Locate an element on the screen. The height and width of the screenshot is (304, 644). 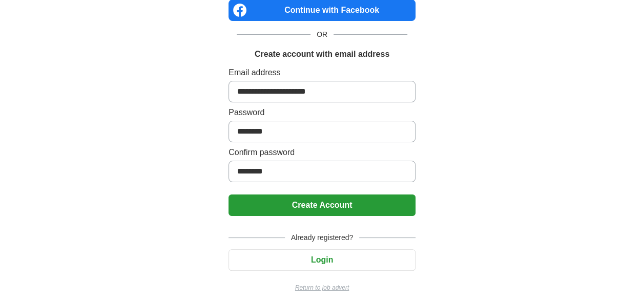
h1: Create account with email address is located at coordinates (322, 54).